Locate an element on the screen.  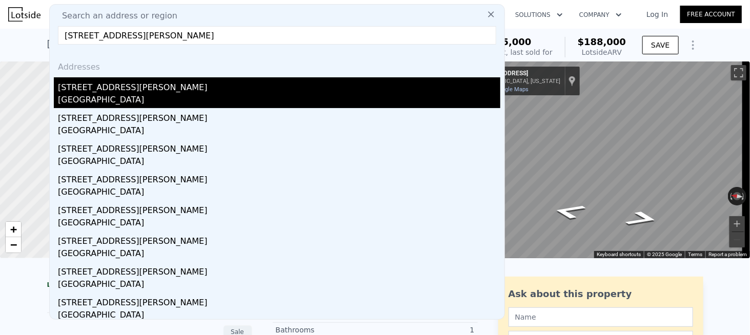
div: Map is located at coordinates (609, 160).